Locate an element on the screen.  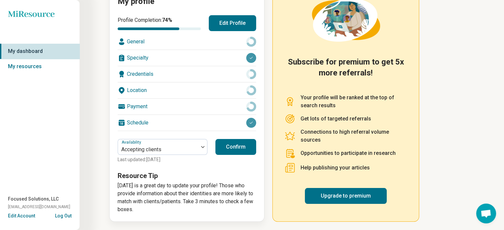
a: Upgrade to premium is located at coordinates (346, 196).